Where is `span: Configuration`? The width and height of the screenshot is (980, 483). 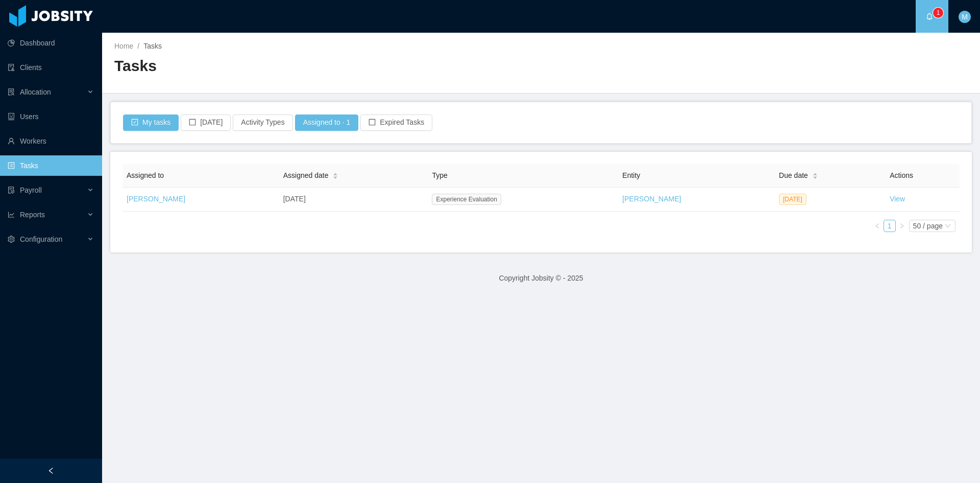
span: Configuration is located at coordinates (41, 239).